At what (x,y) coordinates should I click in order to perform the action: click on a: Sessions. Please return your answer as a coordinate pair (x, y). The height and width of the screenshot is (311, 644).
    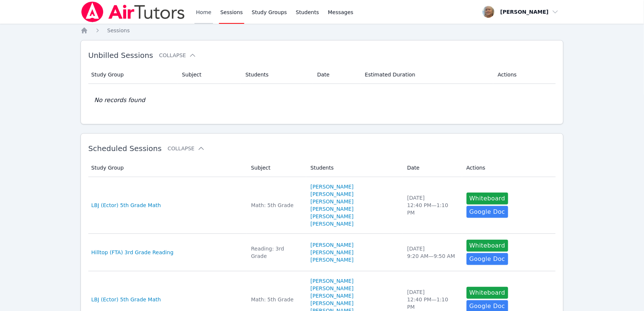
    Looking at the image, I should click on (118, 30).